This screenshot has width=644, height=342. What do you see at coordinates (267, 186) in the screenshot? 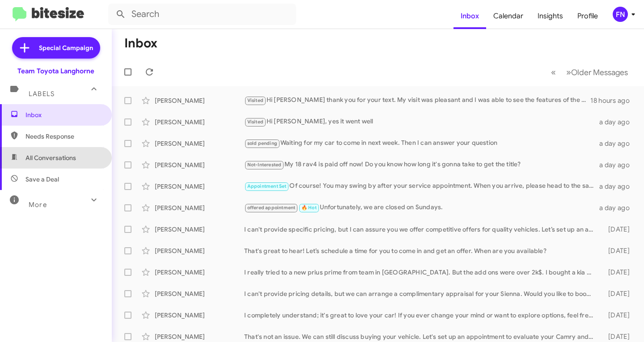
I see `span: Appointment Set` at bounding box center [267, 186].